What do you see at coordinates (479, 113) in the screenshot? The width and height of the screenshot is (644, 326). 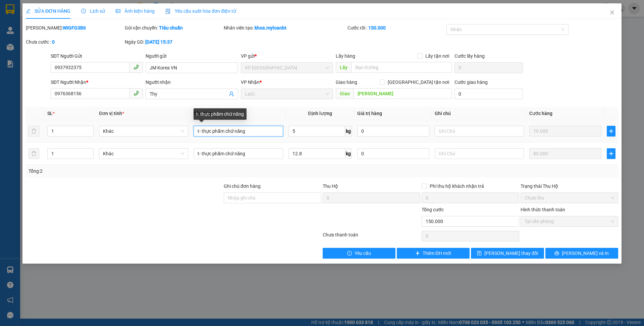 I see `th: Ghi chú` at bounding box center [479, 113].